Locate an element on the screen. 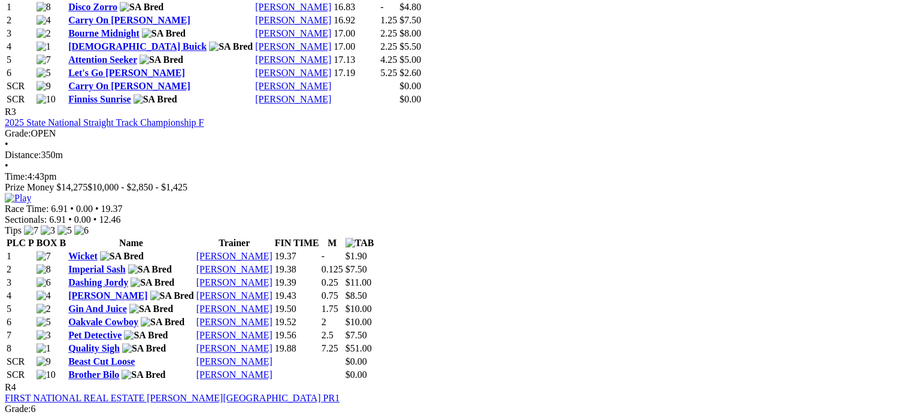  span: Distance: is located at coordinates (23, 155).